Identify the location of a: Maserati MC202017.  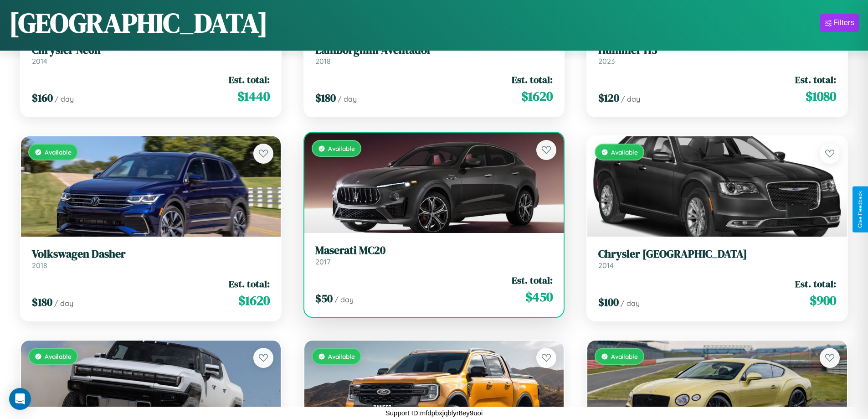
(435, 255).